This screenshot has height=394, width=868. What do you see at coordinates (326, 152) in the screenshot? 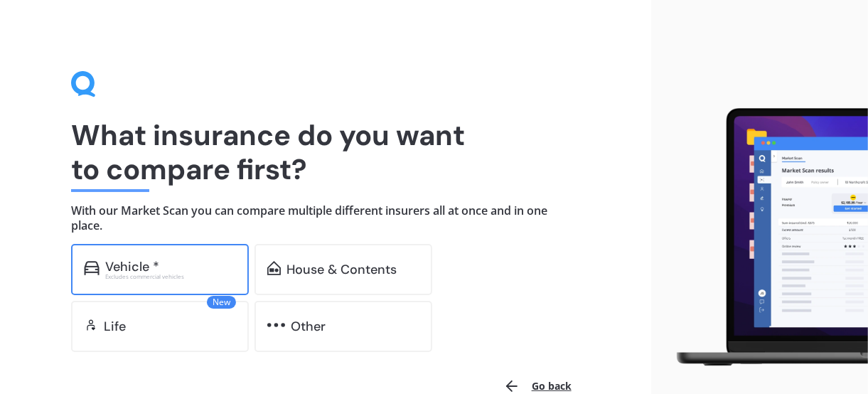
I see `h1: What insurance do you want to compare first?` at bounding box center [326, 152].